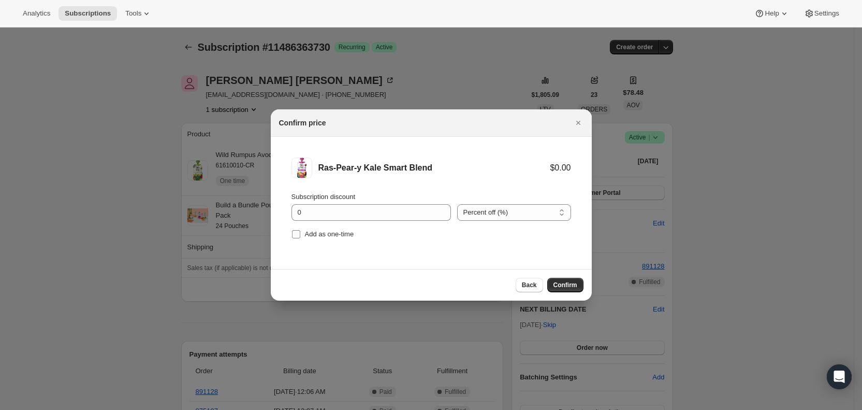  I want to click on span: Analytics, so click(36, 13).